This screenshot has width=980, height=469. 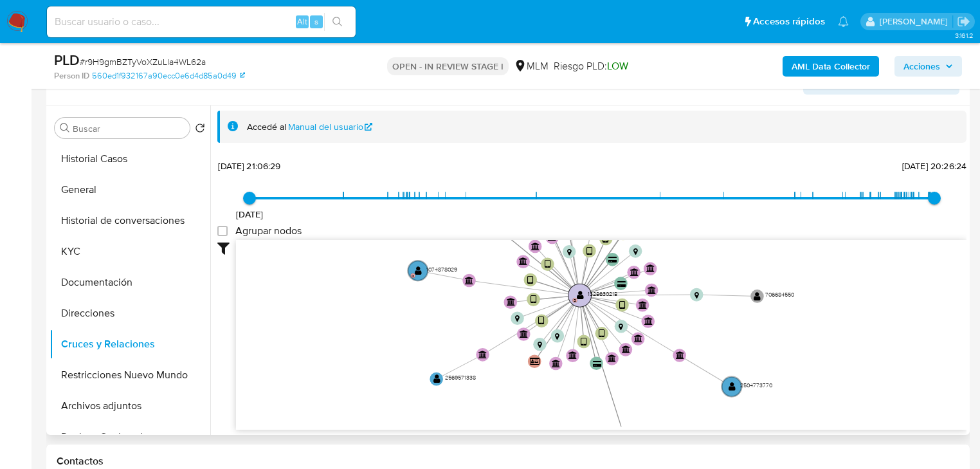 What do you see at coordinates (442, 268) in the screenshot?
I see `text: 1074878029` at bounding box center [442, 268].